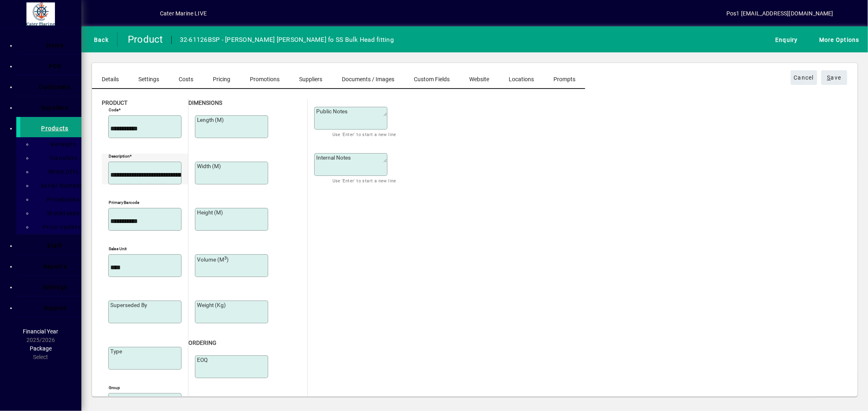 This screenshot has height=411, width=868. I want to click on button: More Options, so click(837, 40).